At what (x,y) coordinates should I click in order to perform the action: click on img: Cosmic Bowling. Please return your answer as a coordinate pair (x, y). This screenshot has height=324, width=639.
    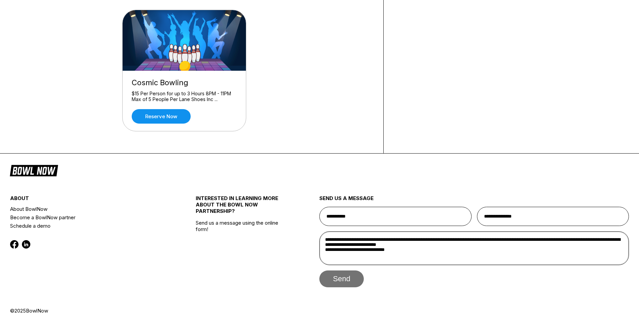
    Looking at the image, I should click on (184, 40).